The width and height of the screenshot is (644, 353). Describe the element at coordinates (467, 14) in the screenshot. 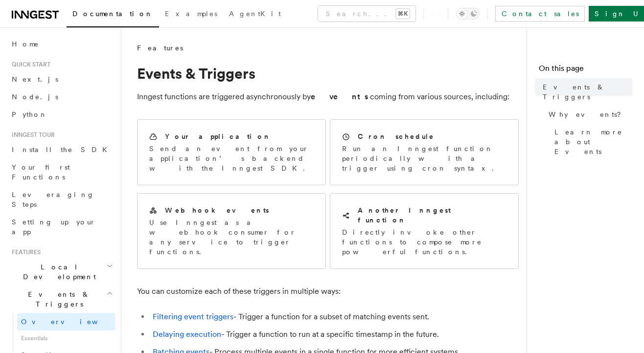

I see `button: Toggle dark mode` at that location.